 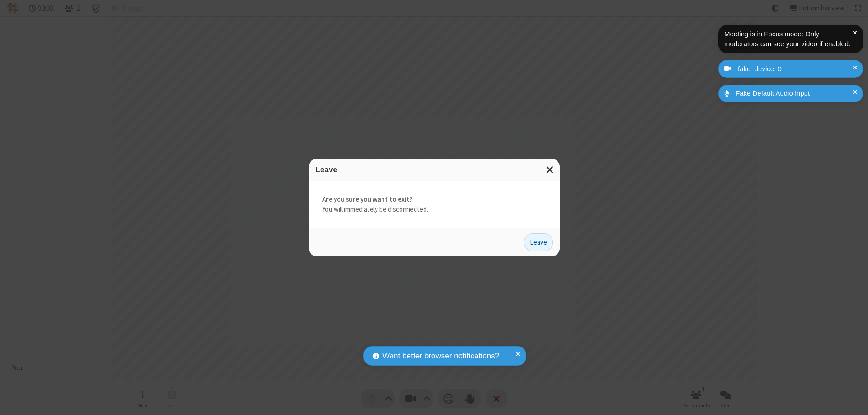 I want to click on span: Want better browser notifications?, so click(x=441, y=356).